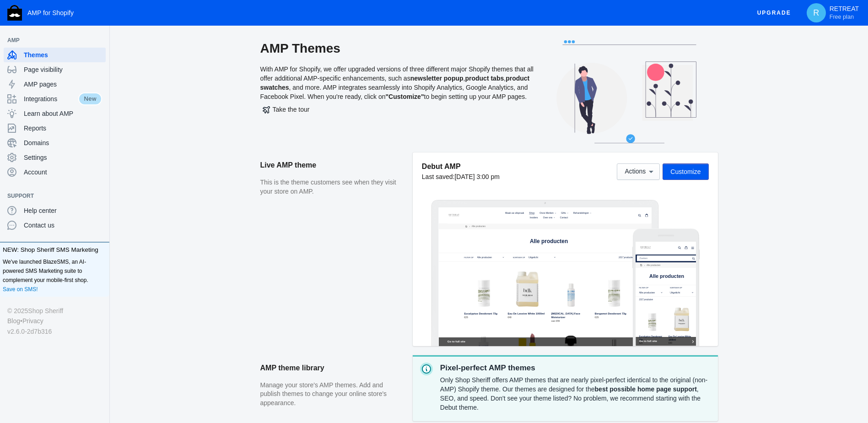 This screenshot has width=868, height=423. I want to click on a: Privacy, so click(33, 320).